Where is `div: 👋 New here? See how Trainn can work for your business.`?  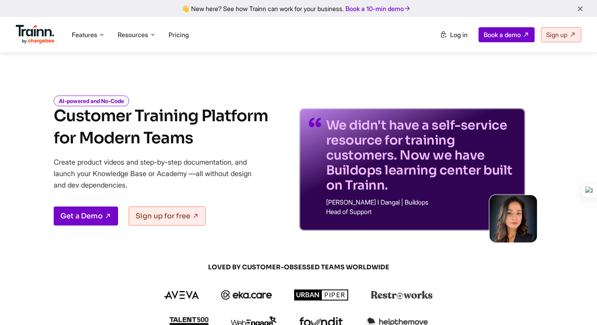 div: 👋 New here? See how Trainn can work for your business. is located at coordinates (298, 8).